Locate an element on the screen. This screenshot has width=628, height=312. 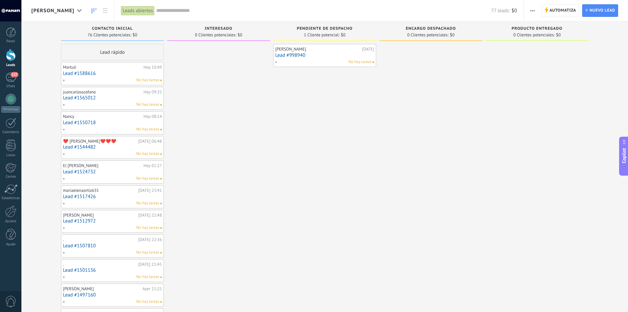
a: Leads is located at coordinates (94, 11).